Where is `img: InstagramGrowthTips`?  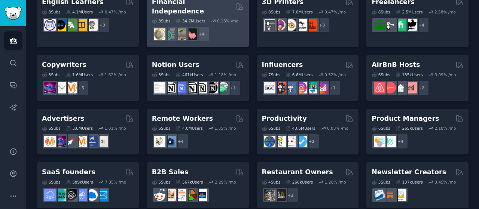 img: InstagramGrowthTips is located at coordinates (322, 88).